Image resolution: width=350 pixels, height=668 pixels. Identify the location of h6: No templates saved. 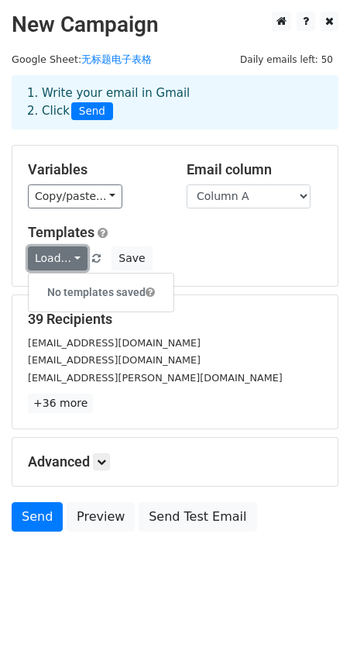
(101, 292).